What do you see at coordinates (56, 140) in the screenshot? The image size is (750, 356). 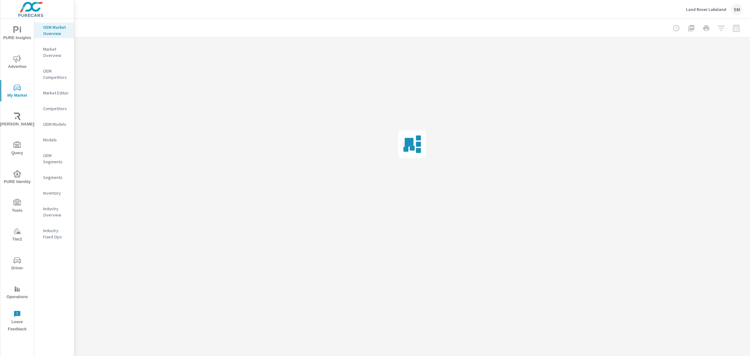 I see `p: Models` at bounding box center [56, 140].